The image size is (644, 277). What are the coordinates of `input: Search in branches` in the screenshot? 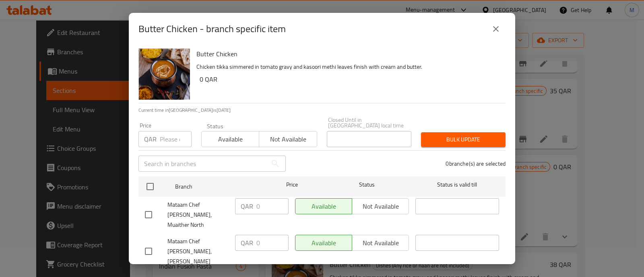 It's located at (203, 163).